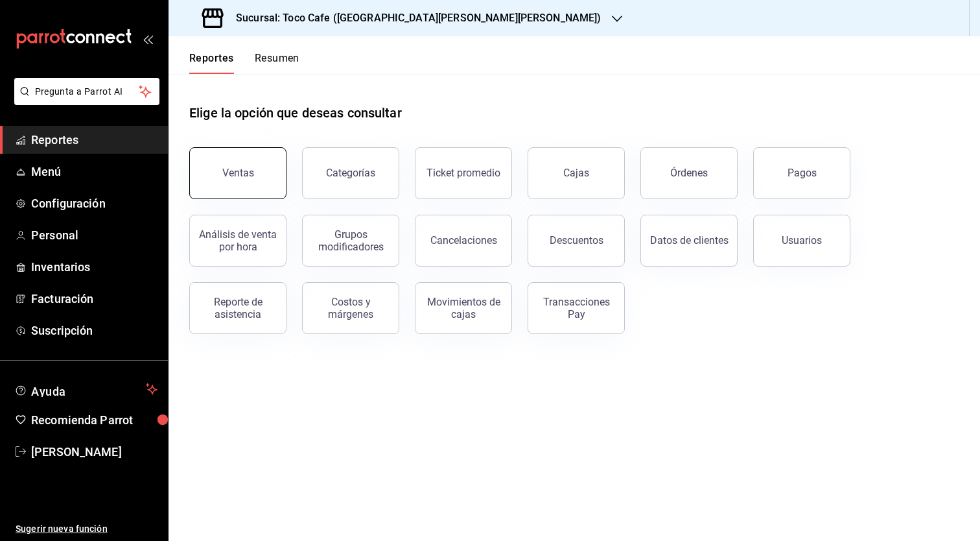 Image resolution: width=980 pixels, height=541 pixels. I want to click on div: Costos y márgenes, so click(351, 308).